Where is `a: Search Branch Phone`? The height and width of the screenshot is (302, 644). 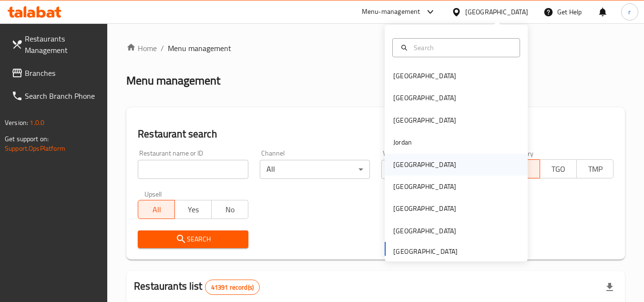
a: Search Branch Phone is located at coordinates (56, 96).